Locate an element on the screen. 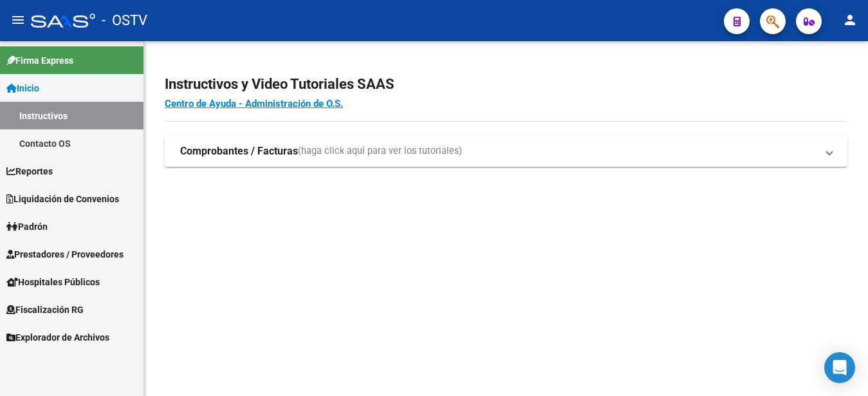 This screenshot has width=868, height=396. mat-icon: person is located at coordinates (850, 20).